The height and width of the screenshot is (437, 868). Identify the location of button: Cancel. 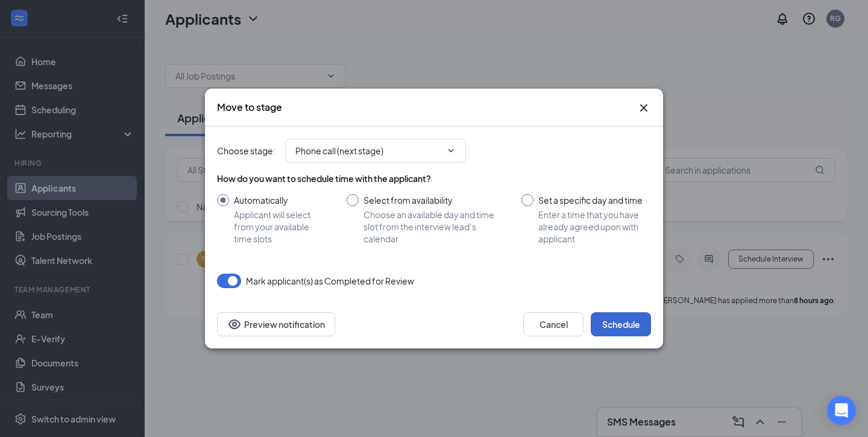
(553, 324).